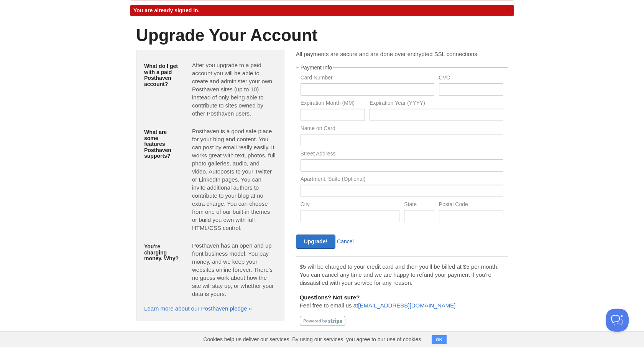  What do you see at coordinates (234, 179) in the screenshot?
I see `p: Posthaven is a good safe place for your blog and content. You can post by email really easily. It...` at bounding box center [234, 179].